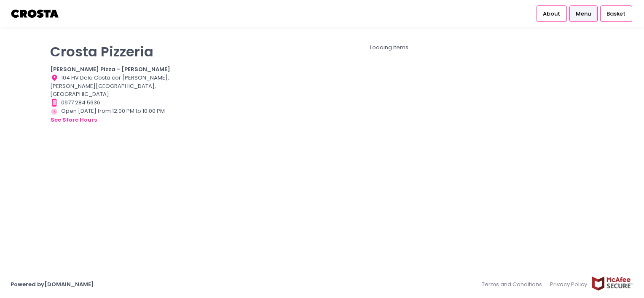 The width and height of the screenshot is (644, 298). What do you see at coordinates (115, 102) in the screenshot?
I see `div: 0977 284 5636` at bounding box center [115, 102].